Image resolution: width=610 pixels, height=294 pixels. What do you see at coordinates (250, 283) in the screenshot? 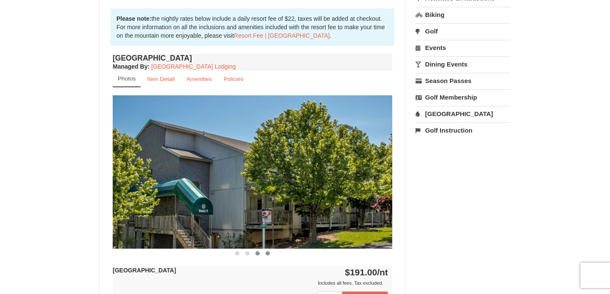
I see `div: Includes all fees. Tax excluded.` at bounding box center [250, 283].